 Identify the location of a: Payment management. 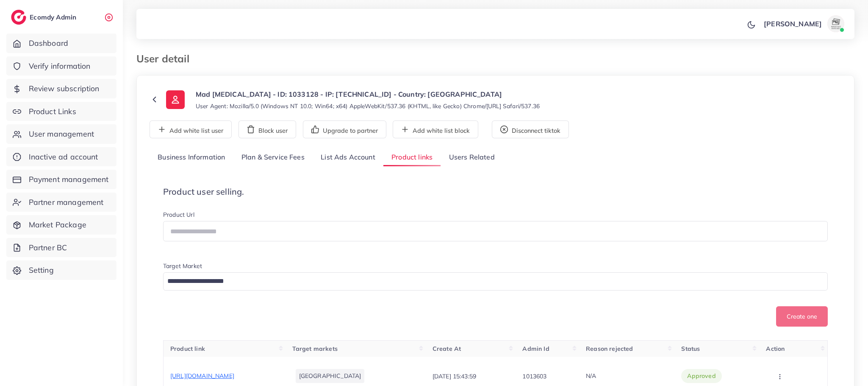
(61, 179).